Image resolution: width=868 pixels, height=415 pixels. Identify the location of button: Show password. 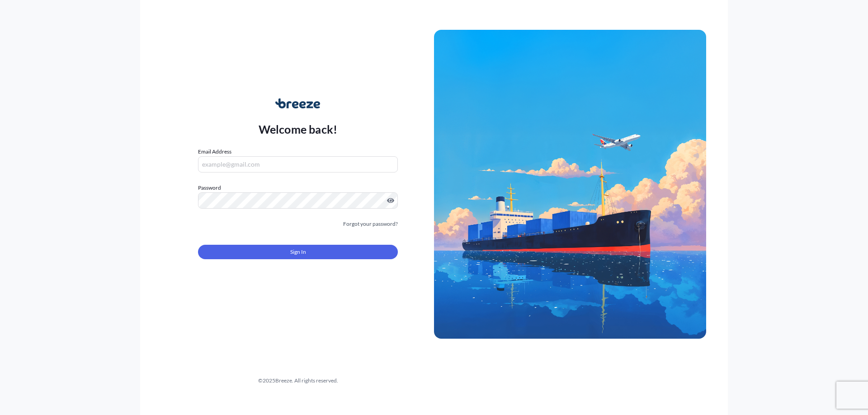
(391, 201).